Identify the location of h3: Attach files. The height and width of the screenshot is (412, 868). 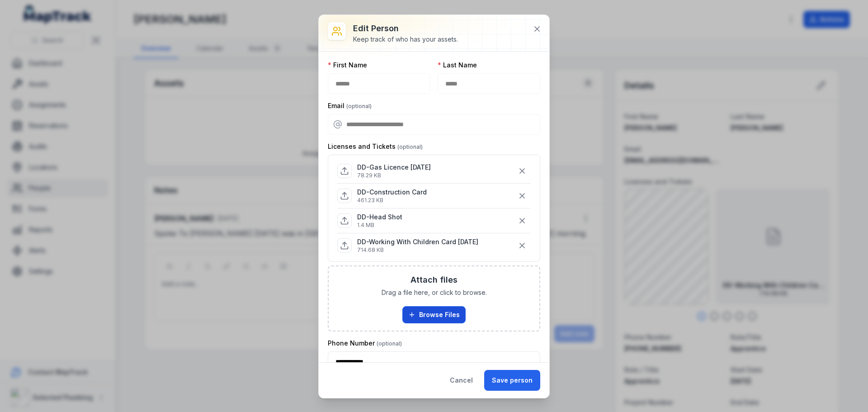
(434, 279).